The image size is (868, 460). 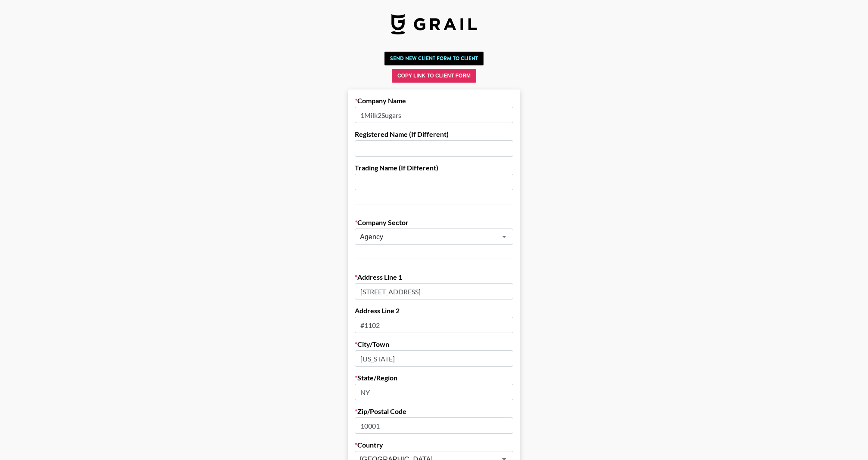 What do you see at coordinates (434, 344) in the screenshot?
I see `label: City/Town` at bounding box center [434, 344].